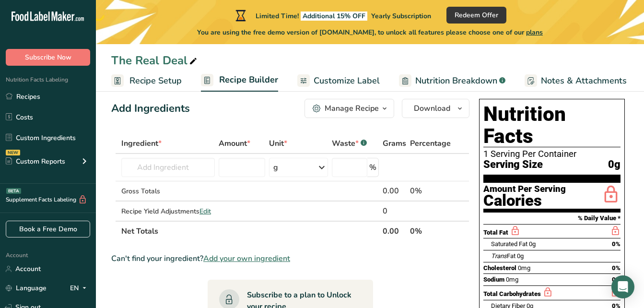 Image resolution: width=644 pixels, height=308 pixels. What do you see at coordinates (48, 57) in the screenshot?
I see `button: Subscribe Now` at bounding box center [48, 57].